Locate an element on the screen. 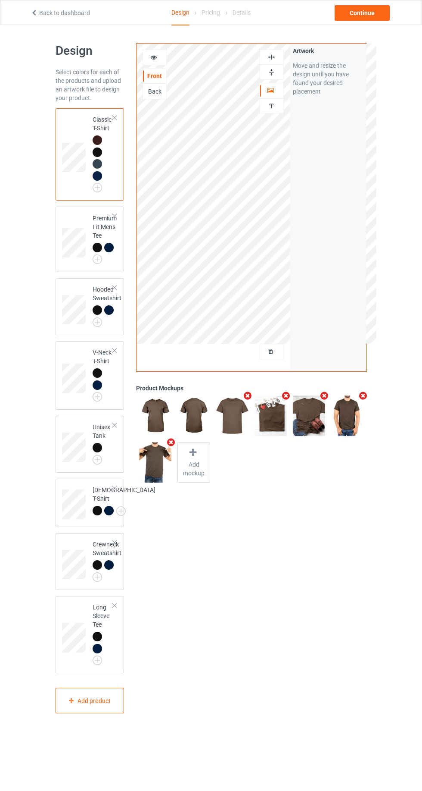  div: Design is located at coordinates (181, 13).